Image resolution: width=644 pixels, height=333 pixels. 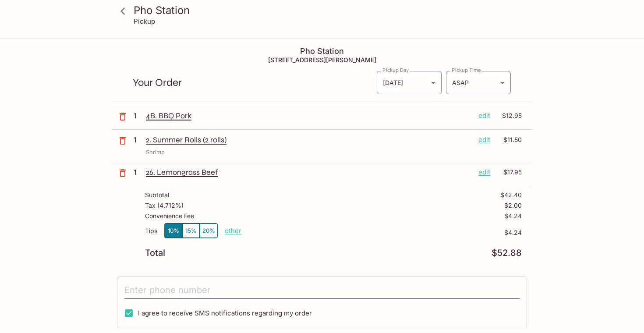 What do you see at coordinates (155, 152) in the screenshot?
I see `p: Shrimp` at bounding box center [155, 152].